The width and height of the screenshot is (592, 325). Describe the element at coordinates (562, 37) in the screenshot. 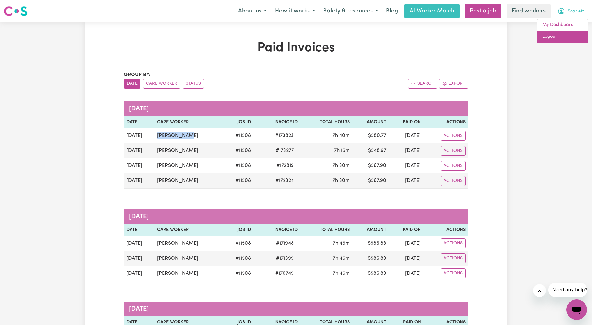

I see `a: Logout` at that location.